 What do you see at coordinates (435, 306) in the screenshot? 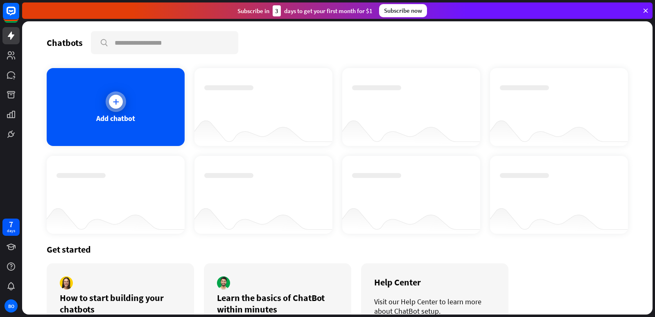
I see `div: Visit our Help Center to learn more about ChatBot setup.` at bounding box center [435, 306].